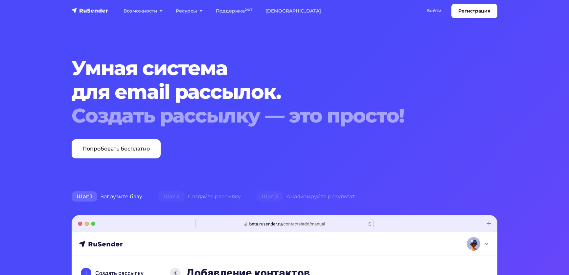  What do you see at coordinates (200, 196) in the screenshot?
I see `div: Создайте рассылку` at bounding box center [200, 196].